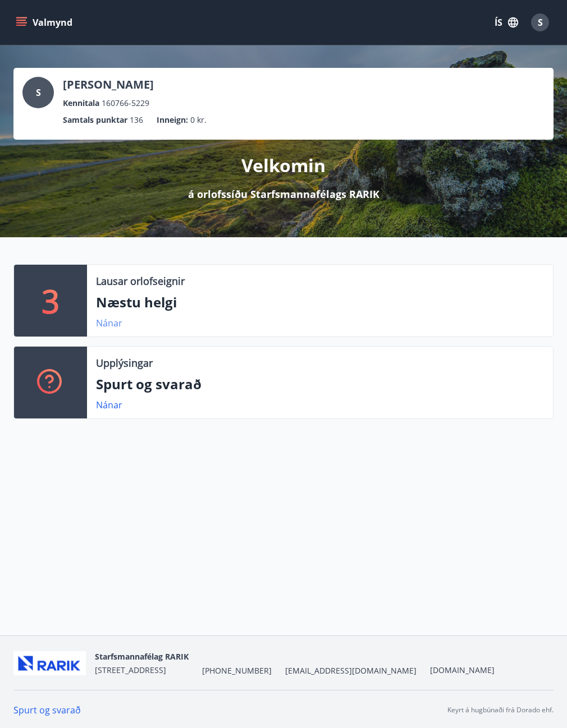 The width and height of the screenshot is (567, 728). Describe the element at coordinates (540, 23) in the screenshot. I see `button: S` at that location.